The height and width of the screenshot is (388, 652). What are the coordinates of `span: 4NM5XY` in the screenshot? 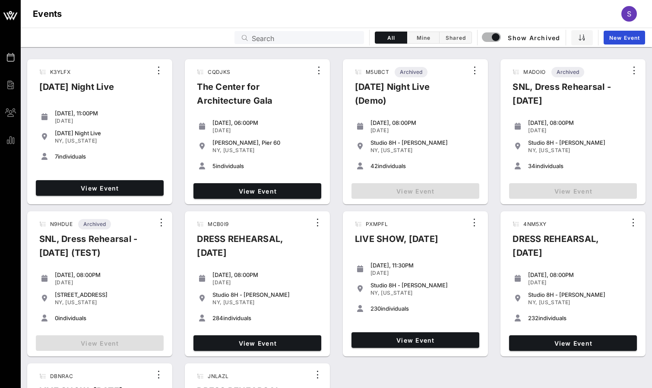 It's located at (534, 224).